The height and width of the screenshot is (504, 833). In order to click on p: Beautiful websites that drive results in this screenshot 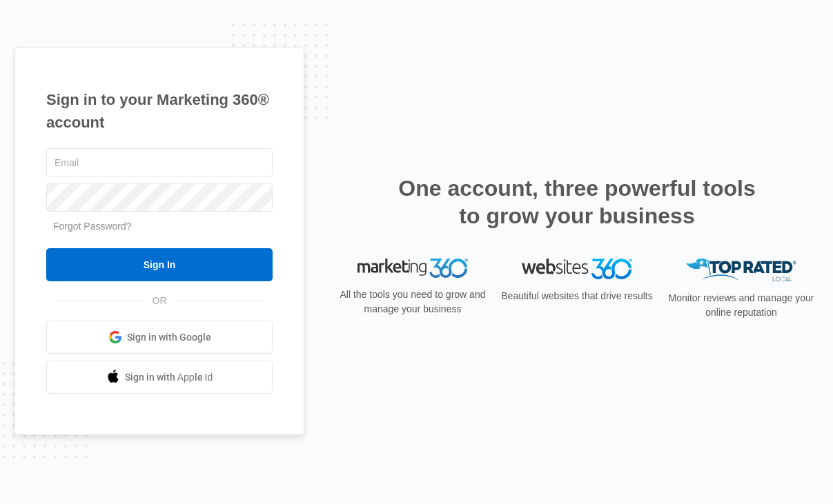, I will do `click(577, 296)`.